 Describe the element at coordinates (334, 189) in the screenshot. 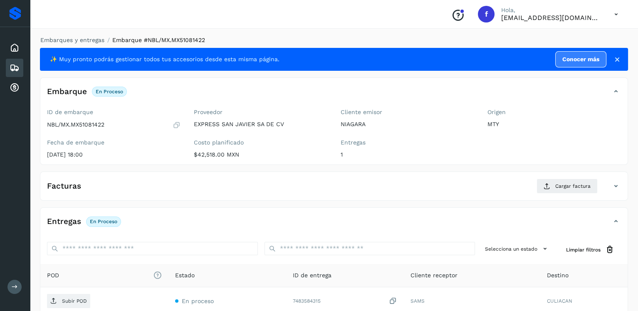

I see `div: FacturasCargar factura` at that location.